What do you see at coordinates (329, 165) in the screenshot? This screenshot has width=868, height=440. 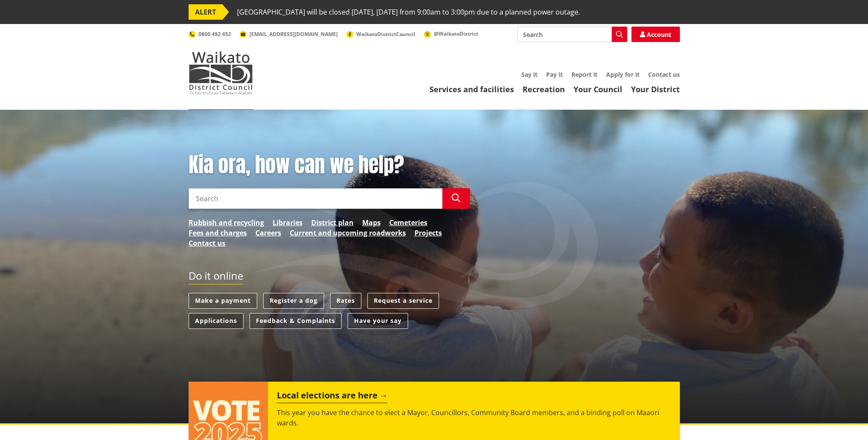 I see `h1: Kia ora, how can we help?` at bounding box center [329, 165].